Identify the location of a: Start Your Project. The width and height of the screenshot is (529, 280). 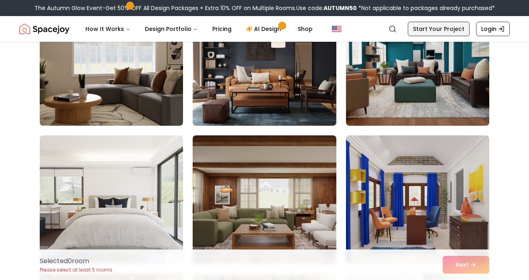
(439, 29).